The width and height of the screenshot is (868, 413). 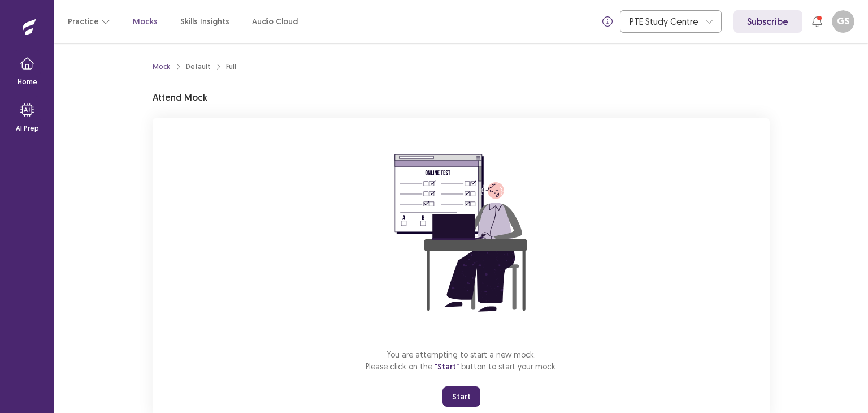 What do you see at coordinates (205, 21) in the screenshot?
I see `a: Skills Insights` at bounding box center [205, 21].